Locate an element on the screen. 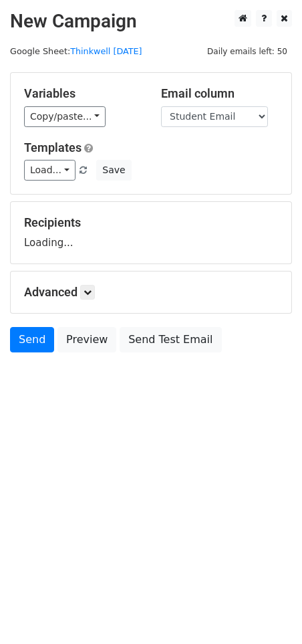 This screenshot has height=644, width=302. button: Save is located at coordinates (113, 170).